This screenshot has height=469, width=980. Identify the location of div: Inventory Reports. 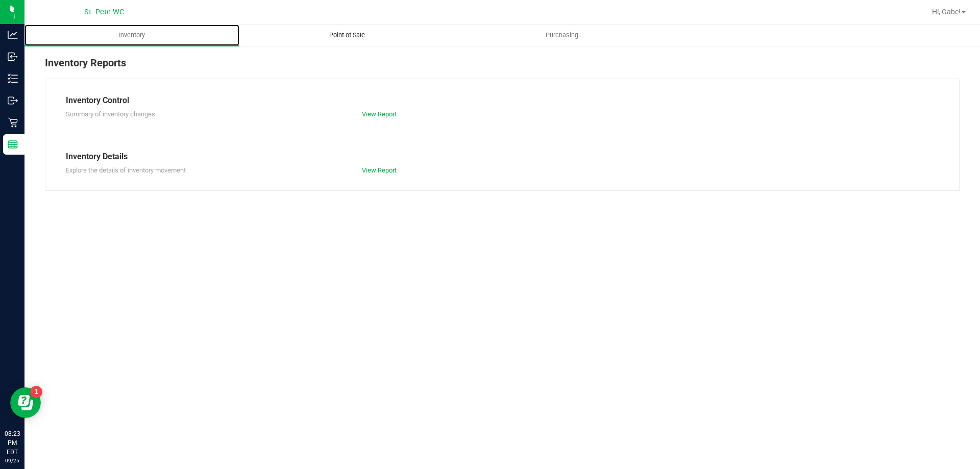
(502, 67).